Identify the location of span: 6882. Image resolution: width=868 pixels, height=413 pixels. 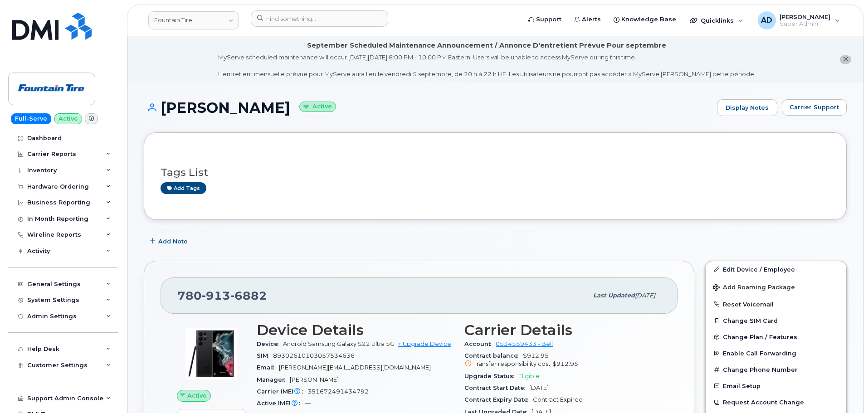
(248, 295).